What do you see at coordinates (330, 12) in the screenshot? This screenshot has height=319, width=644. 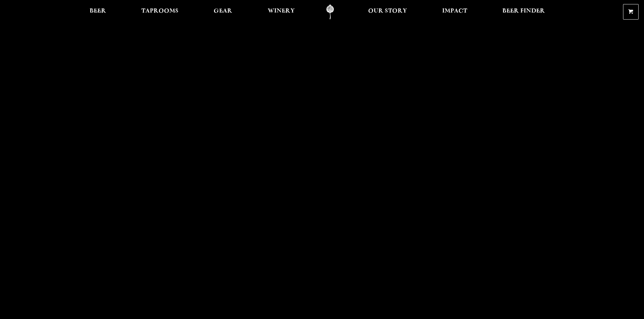 I see `a: Odell Home` at bounding box center [330, 12].